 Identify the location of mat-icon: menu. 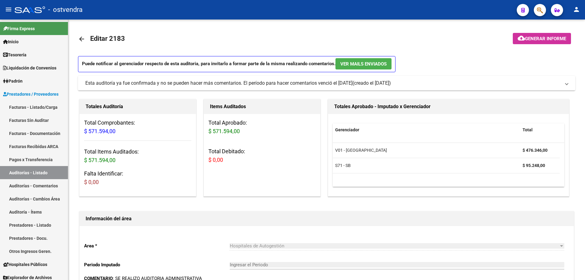
(9, 9).